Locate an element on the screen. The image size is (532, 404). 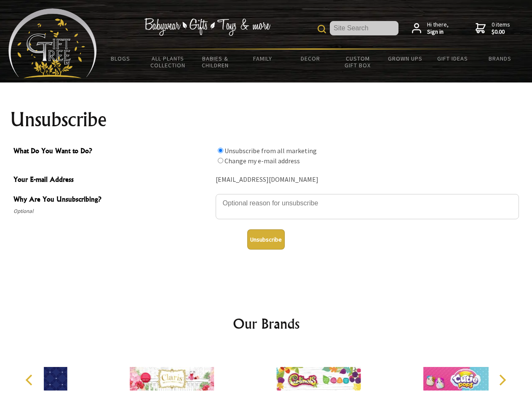
img: Babywear - Gifts - Toys & more is located at coordinates (207, 27).